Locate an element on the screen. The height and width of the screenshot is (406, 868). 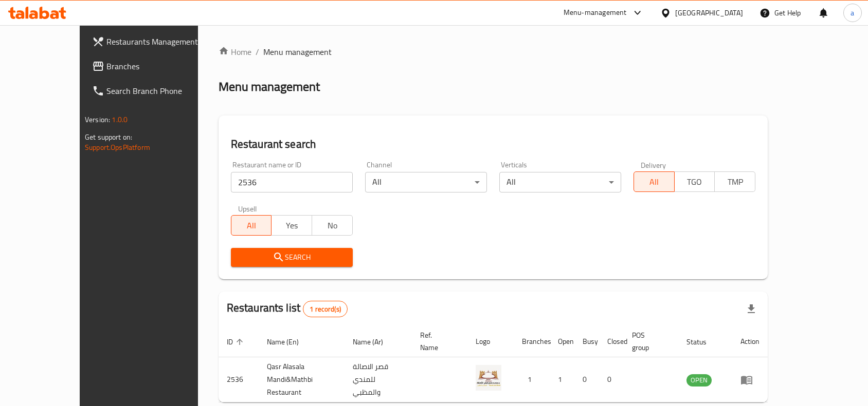
button: Yes is located at coordinates (292, 225).